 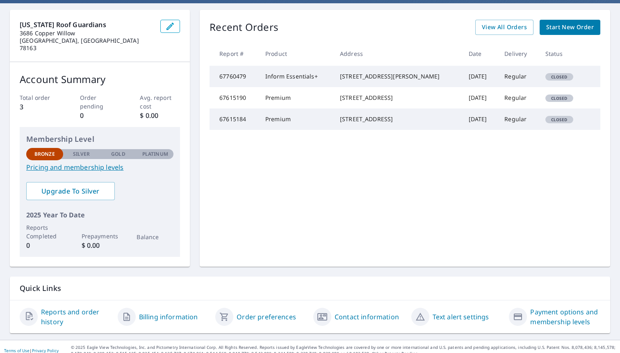 What do you see at coordinates (310, 288) in the screenshot?
I see `p: Quick Links` at bounding box center [310, 288].